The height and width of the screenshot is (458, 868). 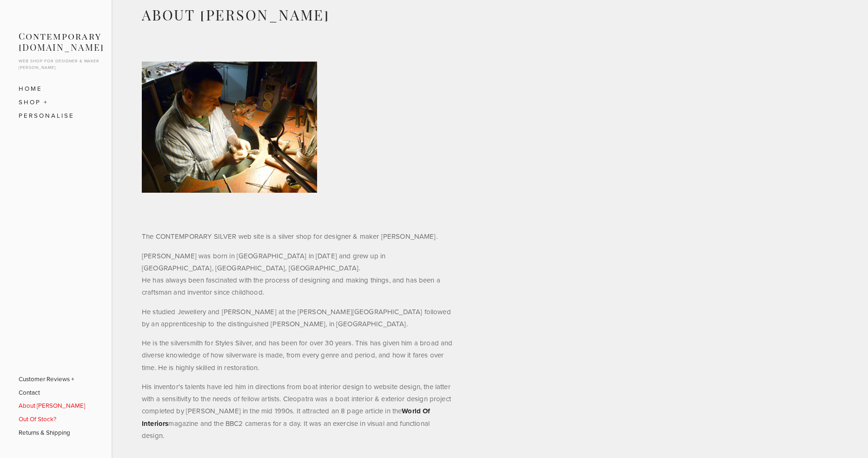 What do you see at coordinates (52, 379) in the screenshot?
I see `a: Customer Reviews` at bounding box center [52, 379].